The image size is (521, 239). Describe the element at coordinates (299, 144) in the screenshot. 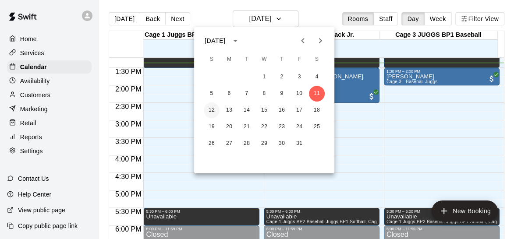

I see `button: 31` at that location.